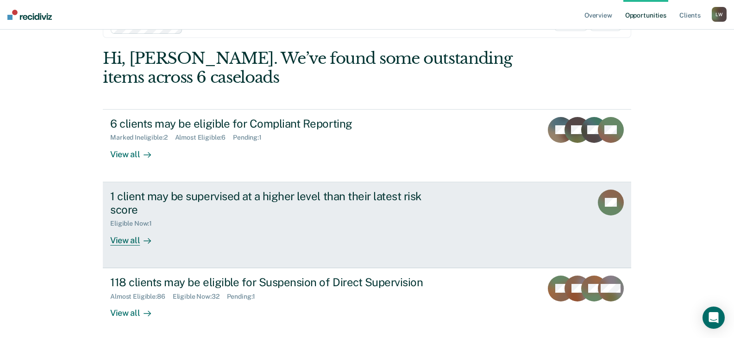  I want to click on div: Almost Eligible : 6, so click(204, 137).